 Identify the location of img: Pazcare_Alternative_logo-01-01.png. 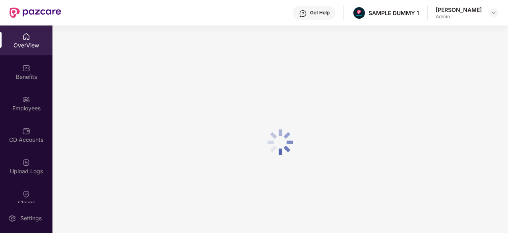
(359, 13).